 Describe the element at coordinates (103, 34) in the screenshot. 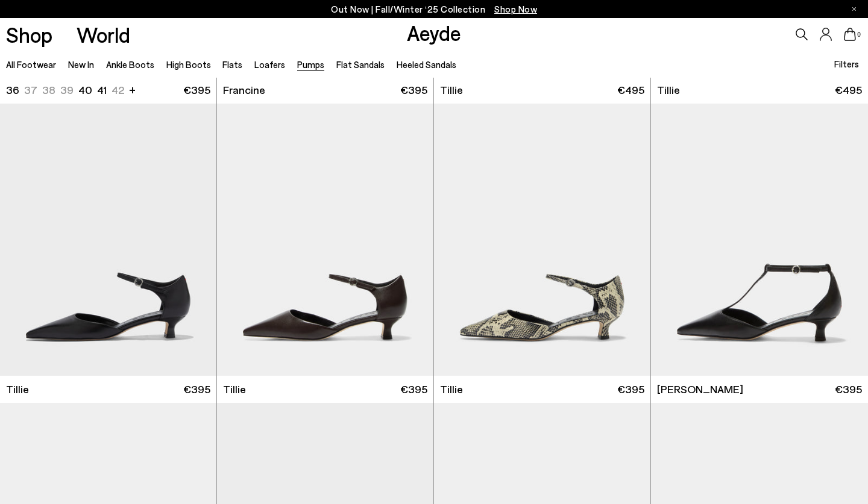

I see `a: World` at that location.